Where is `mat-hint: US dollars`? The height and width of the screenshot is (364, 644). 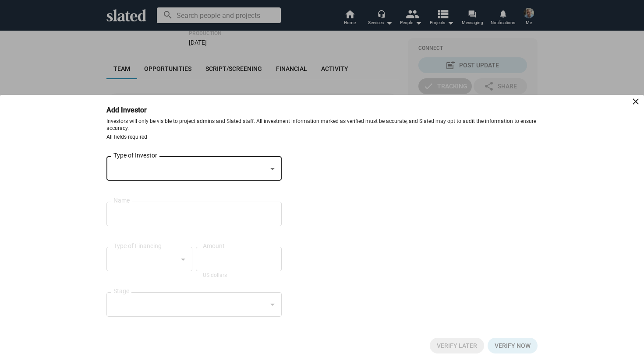 mat-hint: US dollars is located at coordinates (215, 275).